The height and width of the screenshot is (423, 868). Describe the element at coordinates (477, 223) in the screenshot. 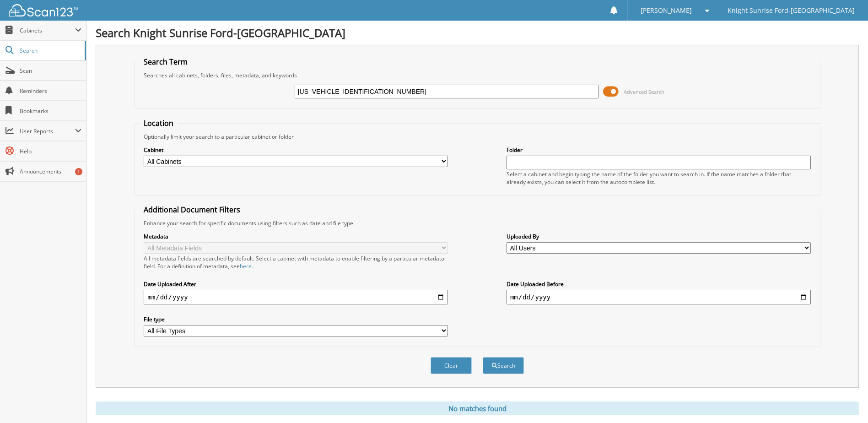

I see `div: Enhance your search for specific documents using filters such as date and file type.` at that location.